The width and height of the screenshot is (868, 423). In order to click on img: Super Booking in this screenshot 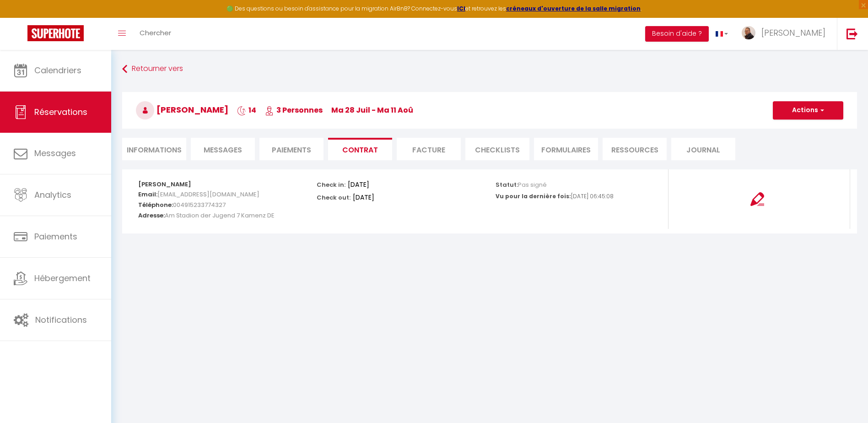, I will do `click(55, 33)`.